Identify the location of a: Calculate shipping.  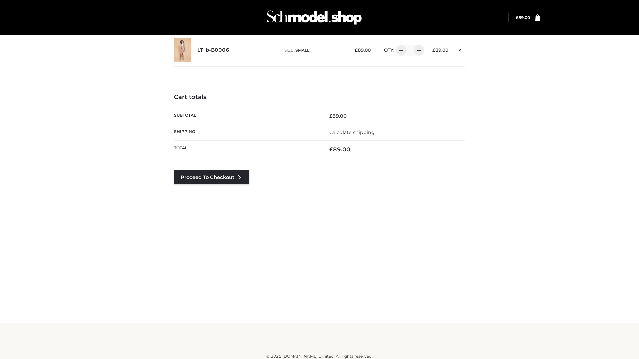
(352, 132).